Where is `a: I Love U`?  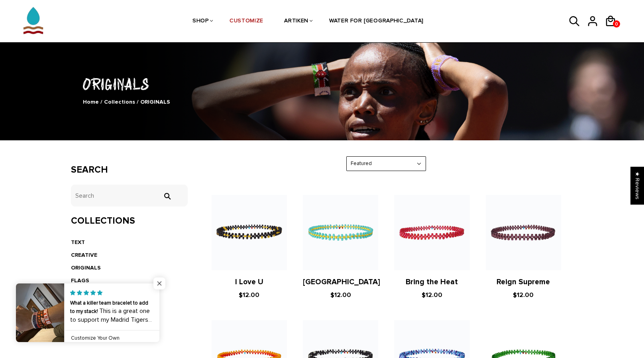 a: I Love U is located at coordinates (249, 282).